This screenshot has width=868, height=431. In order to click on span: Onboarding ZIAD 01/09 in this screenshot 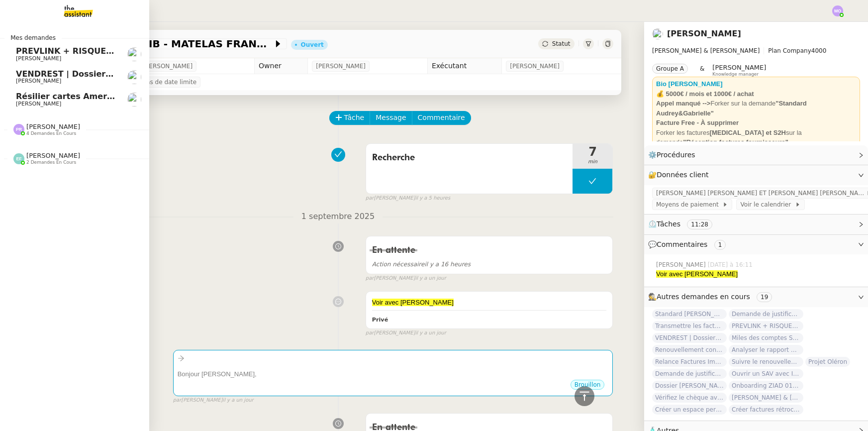, I will do `click(766, 386)`.